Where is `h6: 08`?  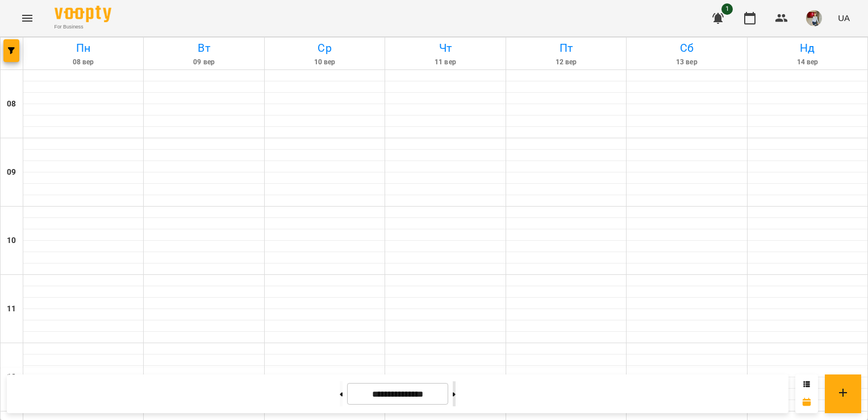
h6: 08 is located at coordinates (12, 104).